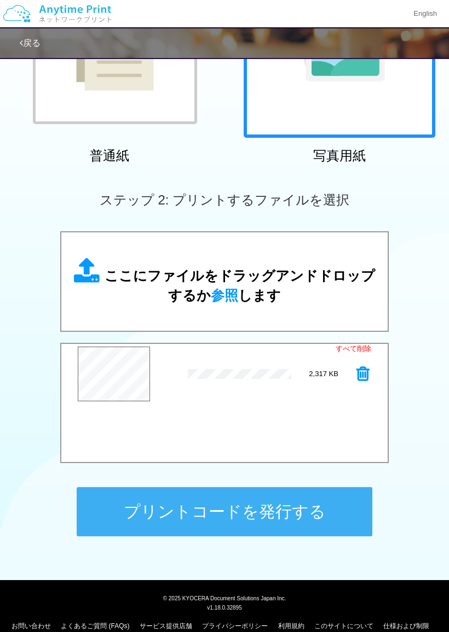  I want to click on a: サービス提供店舗, so click(166, 626).